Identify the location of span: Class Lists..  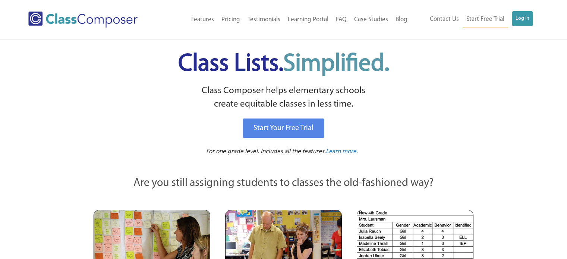
(284, 64).